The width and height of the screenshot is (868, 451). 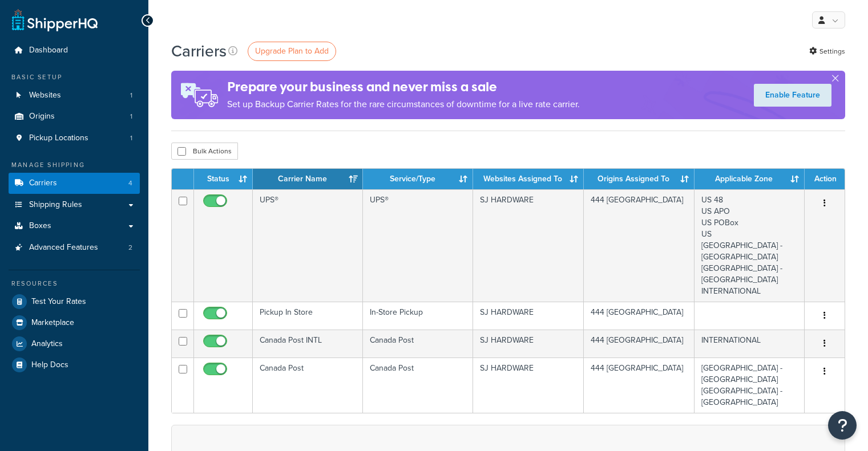 I want to click on span: Advanced Features, so click(x=63, y=248).